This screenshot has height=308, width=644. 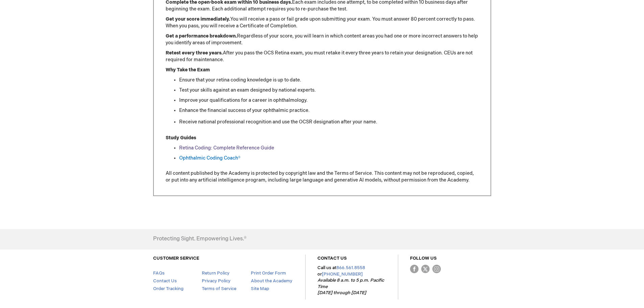 I want to click on p: Call us at or, so click(x=352, y=280).